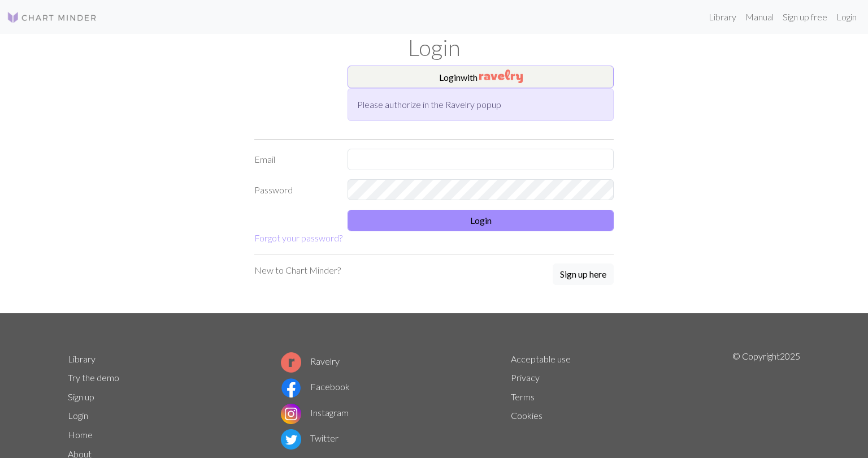 This screenshot has width=868, height=458. I want to click on img: Instagram logo, so click(291, 414).